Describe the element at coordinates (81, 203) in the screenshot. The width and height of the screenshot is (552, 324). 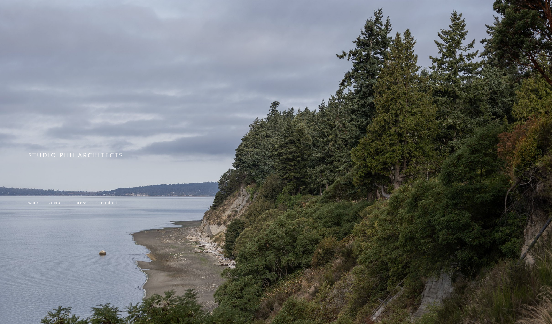
I see `span: press` at that location.